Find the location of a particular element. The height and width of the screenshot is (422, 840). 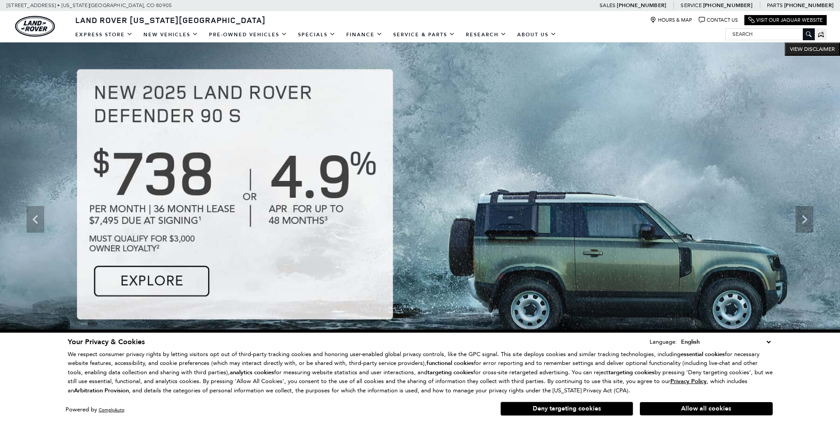

a: Specials is located at coordinates (317, 35).